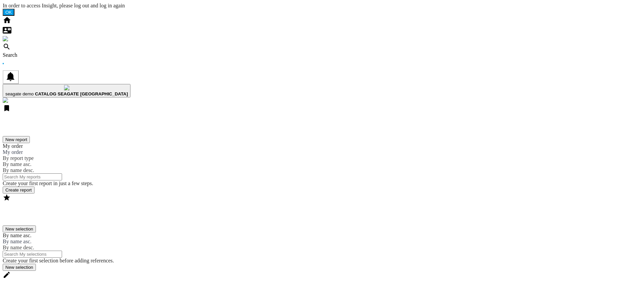  What do you see at coordinates (32, 254) in the screenshot?
I see `input: Search My selections` at bounding box center [32, 254].